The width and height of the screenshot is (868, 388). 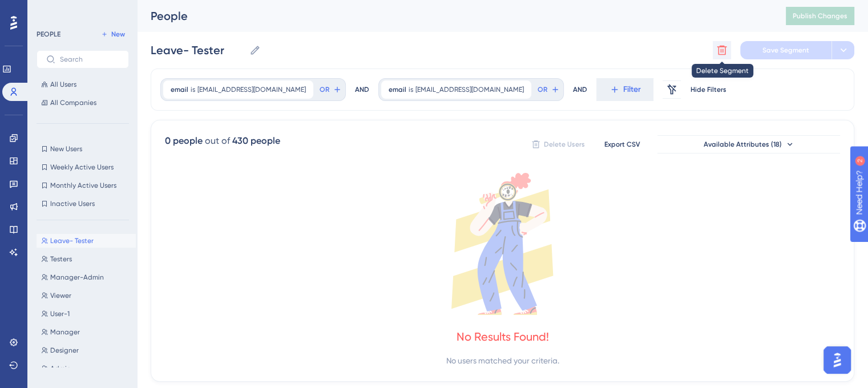 I want to click on div: 0 people, so click(x=184, y=141).